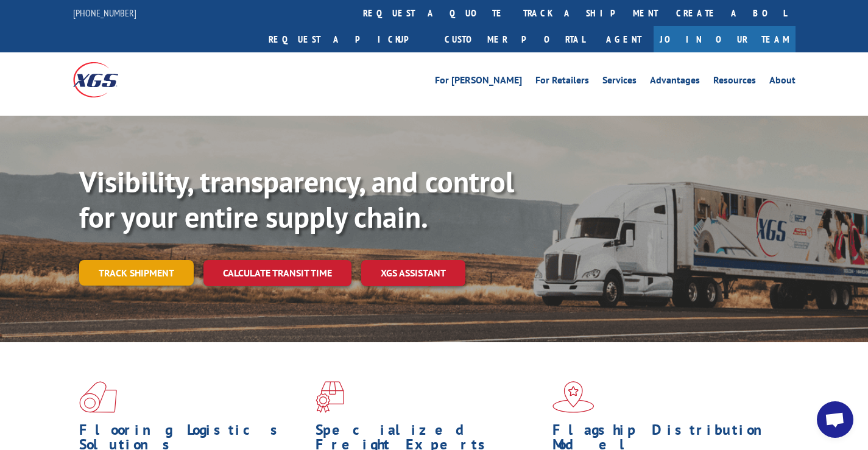  What do you see at coordinates (277, 273) in the screenshot?
I see `a: Calculate transit time` at bounding box center [277, 273].